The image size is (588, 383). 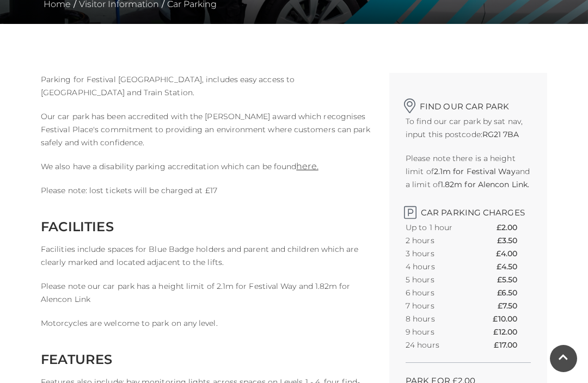 What do you see at coordinates (513, 227) in the screenshot?
I see `th: £2.00` at bounding box center [513, 227].